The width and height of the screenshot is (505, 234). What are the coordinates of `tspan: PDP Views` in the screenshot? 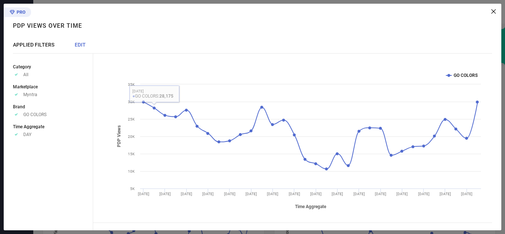 It's located at (119, 137).